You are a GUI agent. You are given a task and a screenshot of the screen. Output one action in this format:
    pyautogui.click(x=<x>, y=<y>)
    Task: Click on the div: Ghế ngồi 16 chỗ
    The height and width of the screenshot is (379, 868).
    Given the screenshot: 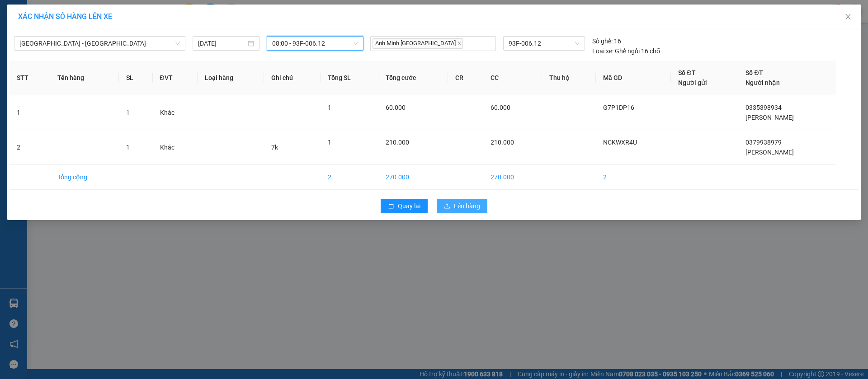 What is the action you would take?
    pyautogui.click(x=626, y=51)
    